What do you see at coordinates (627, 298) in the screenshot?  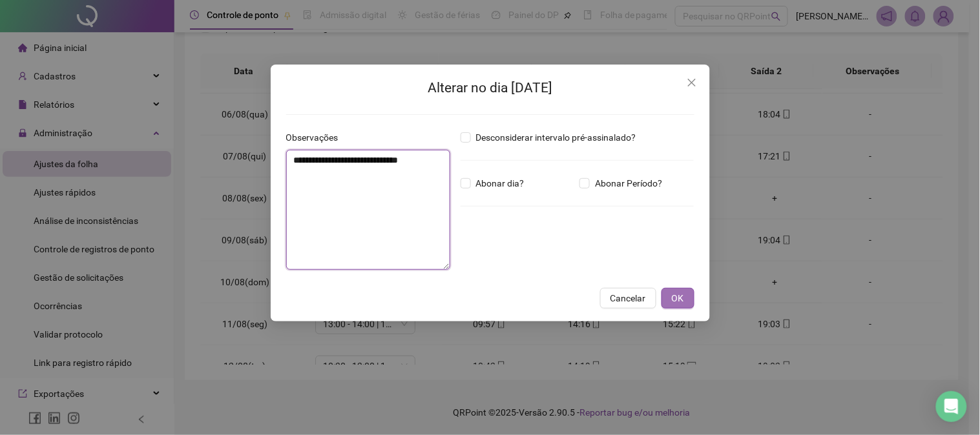 I see `button: Cancelar` at bounding box center [627, 298].